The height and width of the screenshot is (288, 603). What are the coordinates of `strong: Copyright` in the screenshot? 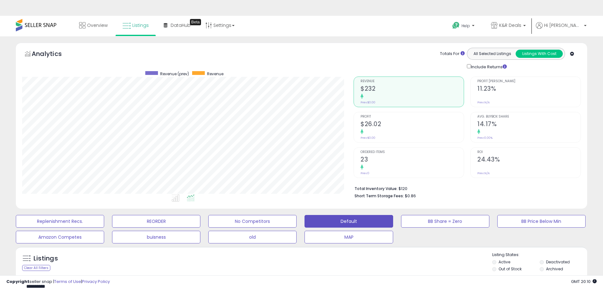 It's located at (18, 282).